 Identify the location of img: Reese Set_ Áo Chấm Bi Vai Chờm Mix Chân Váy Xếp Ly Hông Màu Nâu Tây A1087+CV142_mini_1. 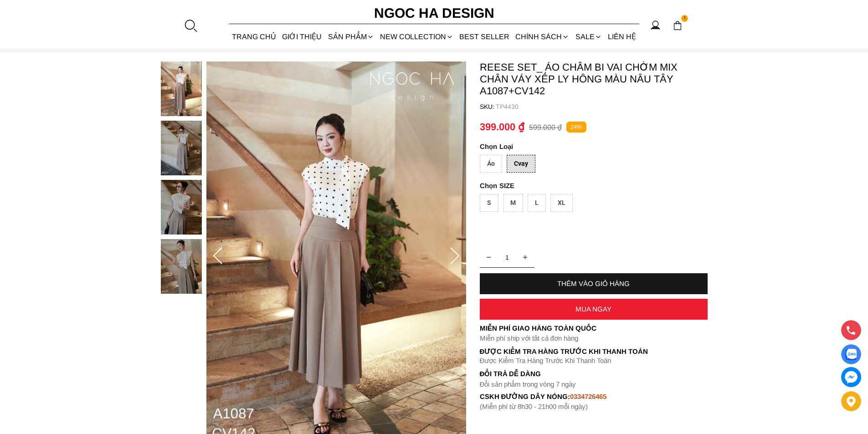
(181, 148).